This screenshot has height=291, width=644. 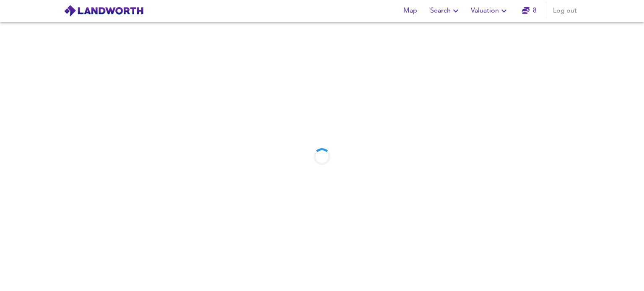 What do you see at coordinates (565, 11) in the screenshot?
I see `button: Log out` at bounding box center [565, 11].